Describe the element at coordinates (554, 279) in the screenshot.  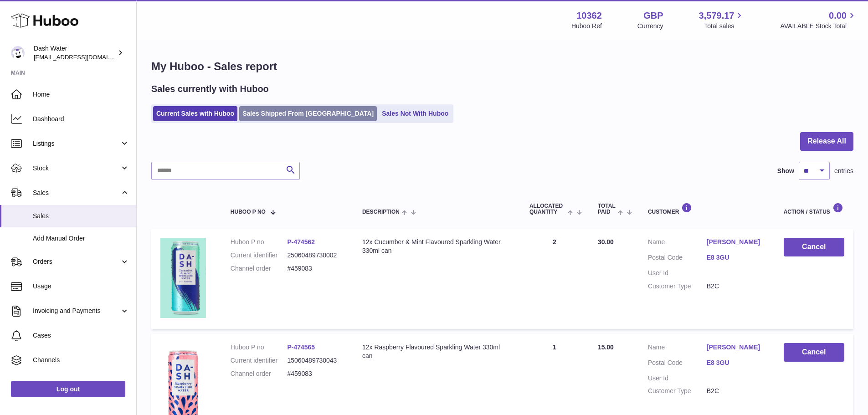
I see `td: 2` at that location.